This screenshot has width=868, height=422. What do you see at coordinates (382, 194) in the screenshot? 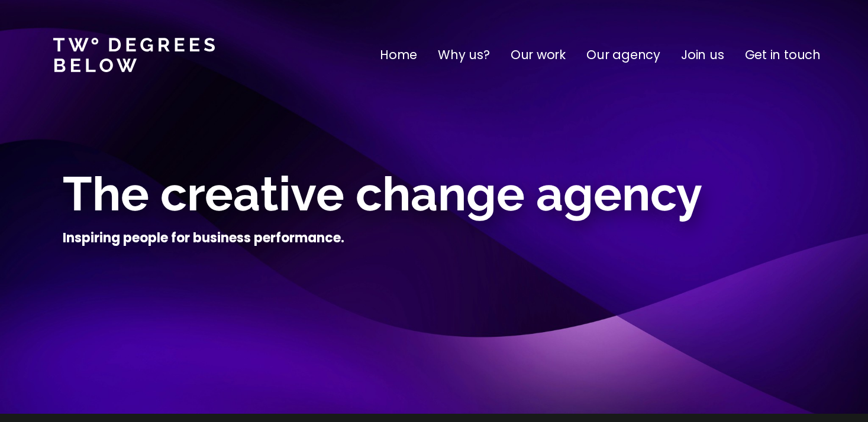
I see `span: The creative change agency` at bounding box center [382, 194].